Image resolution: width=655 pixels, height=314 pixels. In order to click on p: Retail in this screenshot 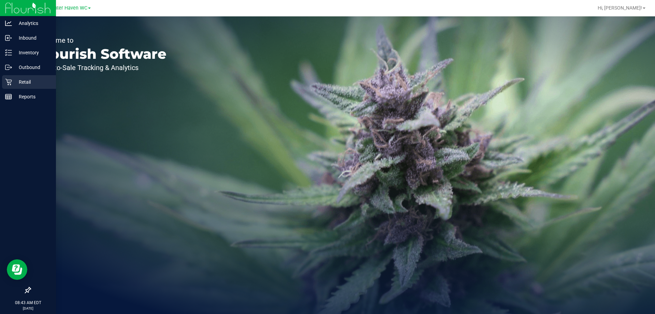, I will do `click(32, 82)`.